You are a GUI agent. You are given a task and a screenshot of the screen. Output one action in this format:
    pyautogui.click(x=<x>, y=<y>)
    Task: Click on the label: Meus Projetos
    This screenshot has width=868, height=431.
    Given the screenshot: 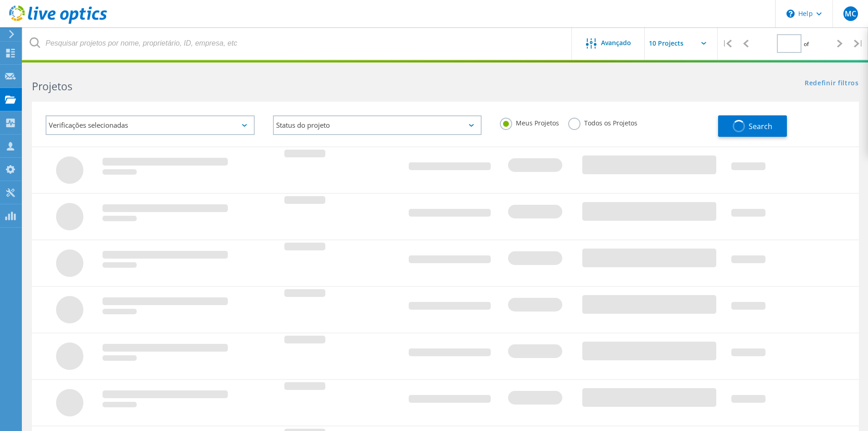 What is the action you would take?
    pyautogui.click(x=529, y=122)
    